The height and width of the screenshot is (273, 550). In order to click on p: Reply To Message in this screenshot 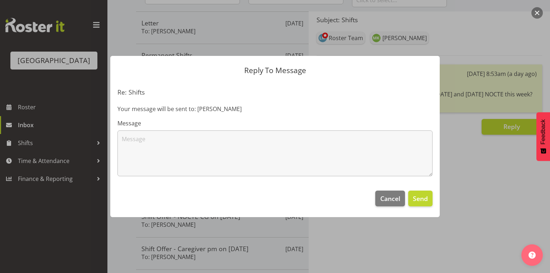, I will do `click(275, 70)`.